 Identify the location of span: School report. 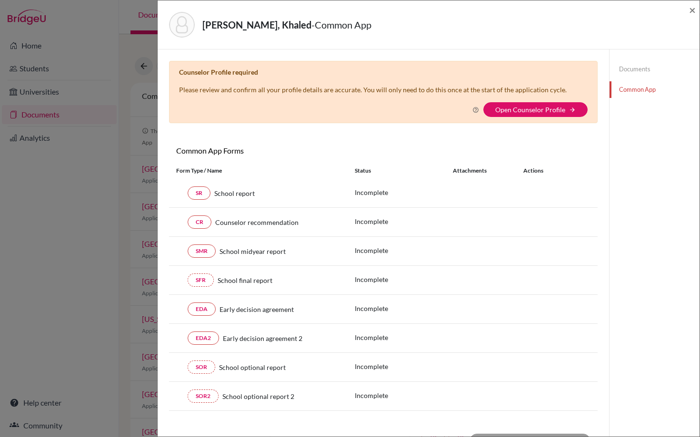
(234, 193).